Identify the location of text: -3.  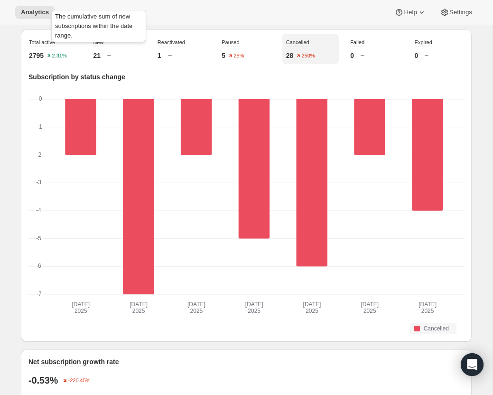
(38, 182).